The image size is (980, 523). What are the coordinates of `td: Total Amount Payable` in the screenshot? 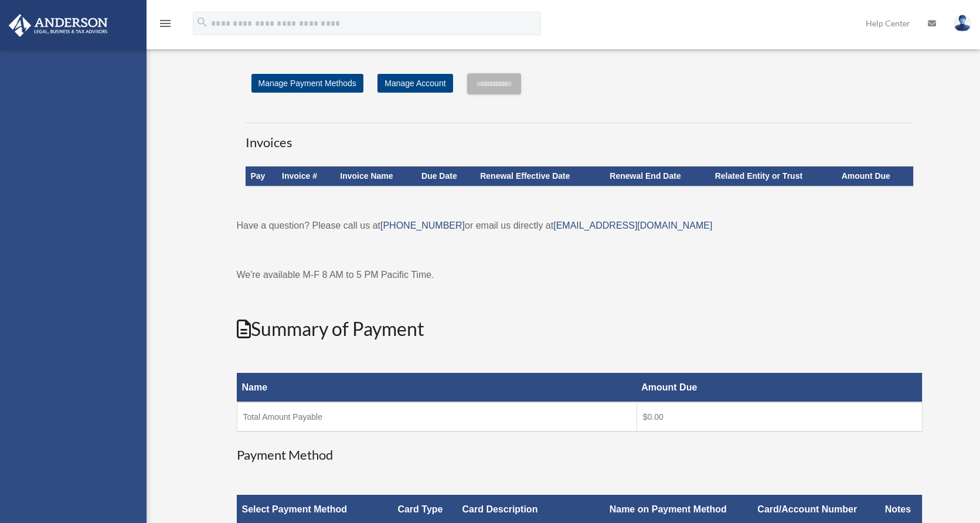 It's located at (437, 417).